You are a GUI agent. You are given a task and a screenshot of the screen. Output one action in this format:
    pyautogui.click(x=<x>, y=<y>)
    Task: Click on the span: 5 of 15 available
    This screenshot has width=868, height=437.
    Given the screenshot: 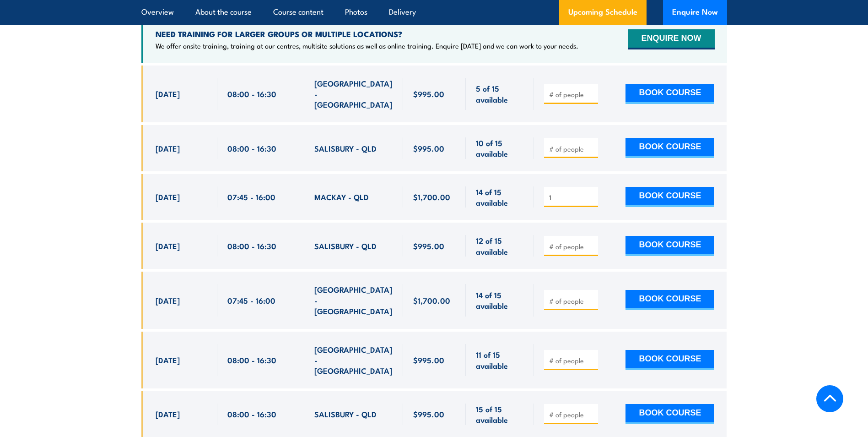 What is the action you would take?
    pyautogui.click(x=500, y=94)
    